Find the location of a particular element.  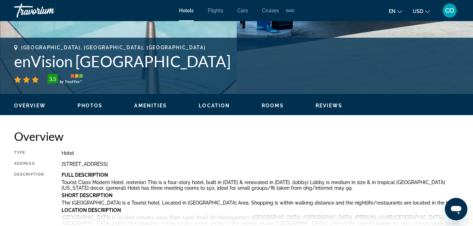

a: Travorium is located at coordinates (49, 11).